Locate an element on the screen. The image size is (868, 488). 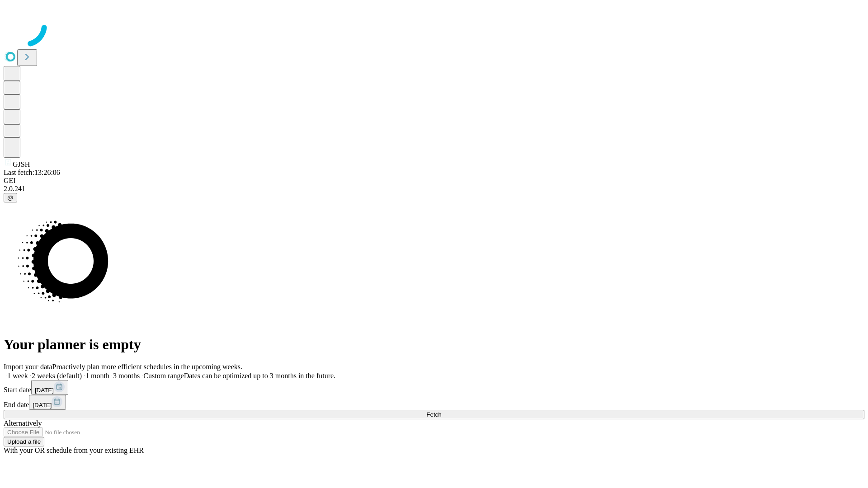
h1: Your planner is empty is located at coordinates (434, 344).